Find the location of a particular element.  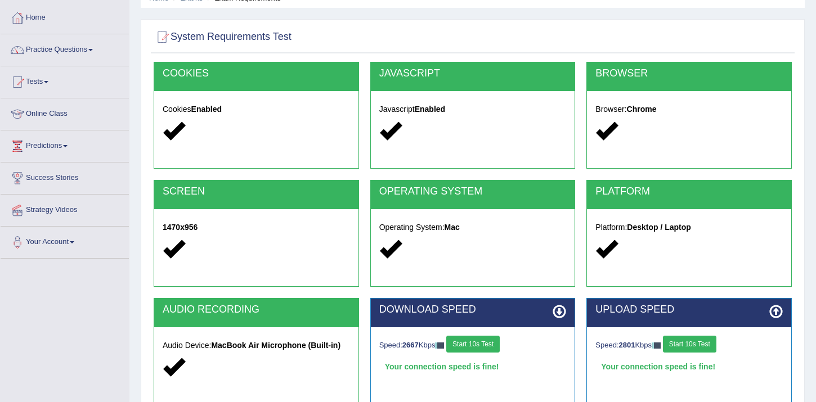

strong: MacBook Air Microphone (Built-in) is located at coordinates (276, 346).